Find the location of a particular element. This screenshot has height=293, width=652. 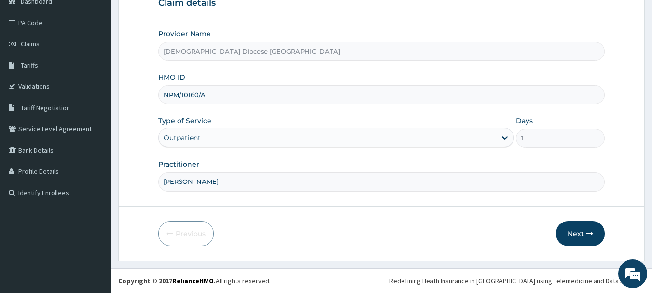

label: Provider Name is located at coordinates (184, 34).